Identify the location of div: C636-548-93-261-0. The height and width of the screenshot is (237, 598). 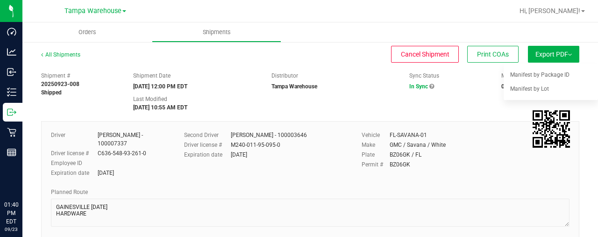
(122, 153).